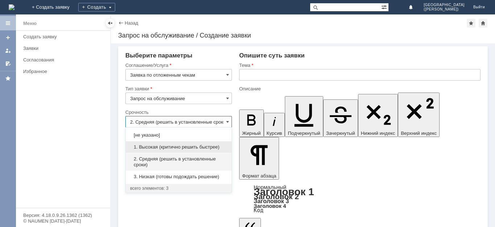  I want to click on div: Создать заявку, so click(64, 37).